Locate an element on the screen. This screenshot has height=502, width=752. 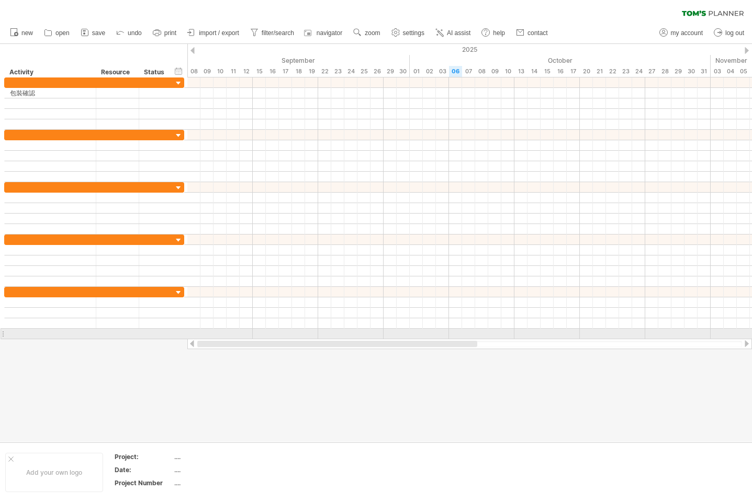
div: Friday, 3 October 2025 is located at coordinates (442, 71).